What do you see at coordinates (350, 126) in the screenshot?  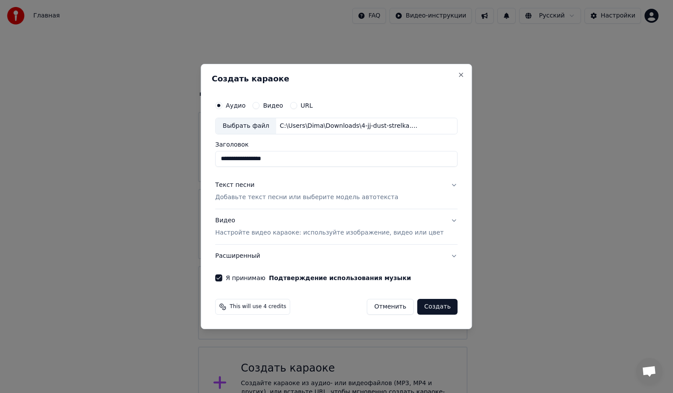 I see `div: C:\Users\Dima\Downloads\4-jj-dust-strelka.mp3` at bounding box center [350, 126].